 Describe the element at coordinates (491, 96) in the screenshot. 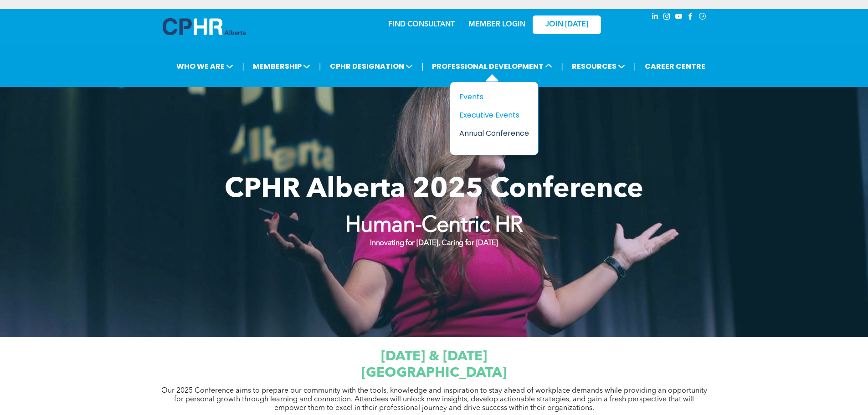

I see `div: Events` at that location.